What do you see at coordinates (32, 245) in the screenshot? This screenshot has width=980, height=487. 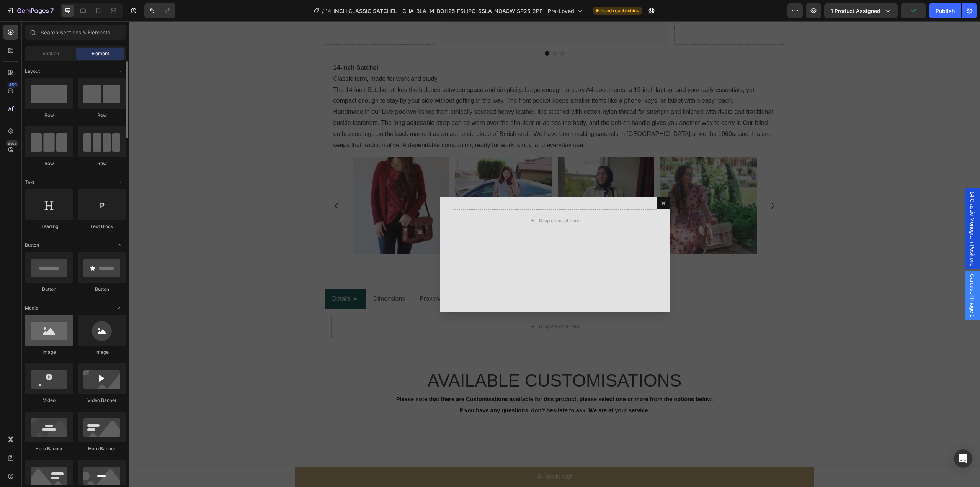 I see `span: Button` at bounding box center [32, 245].